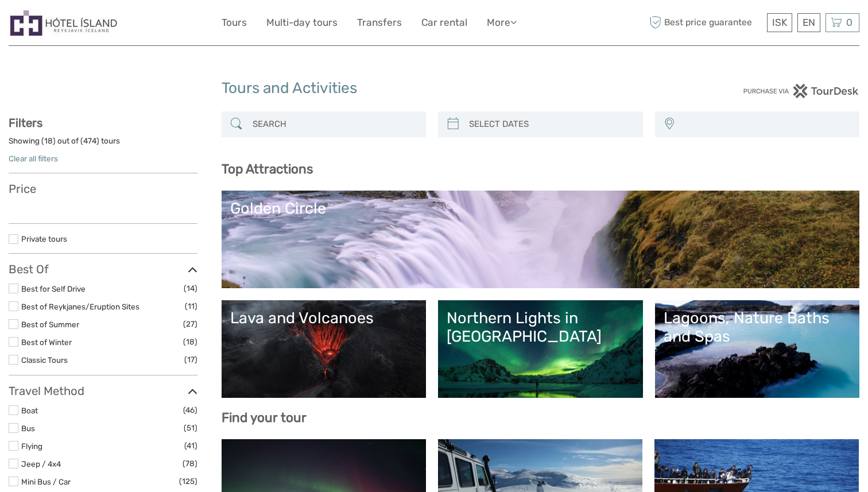 The image size is (868, 492). I want to click on img: Hótel Ísland, so click(64, 22).